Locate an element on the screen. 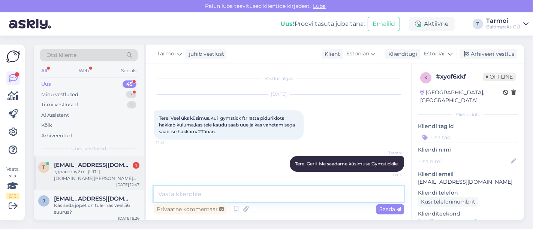  span: Tere, Gerli Me saadame küsimuse Gymstickile. is located at coordinates (346, 164).